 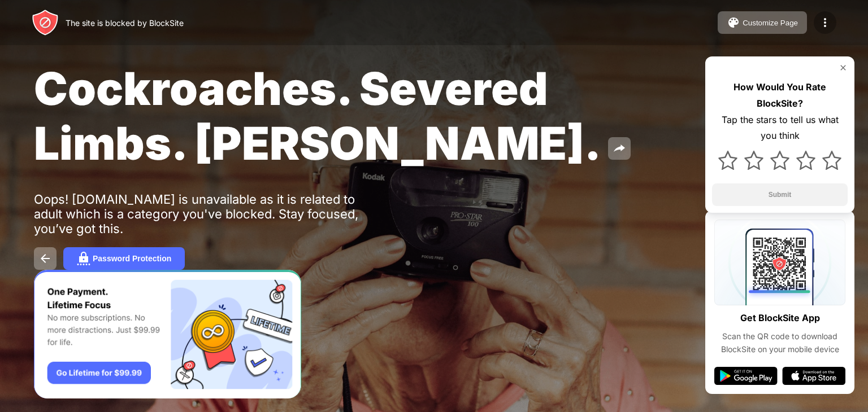 I want to click on button: Customize Page, so click(x=762, y=23).